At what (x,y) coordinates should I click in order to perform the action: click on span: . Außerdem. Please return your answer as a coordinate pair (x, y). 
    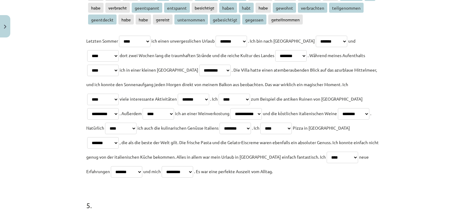
    Looking at the image, I should click on (131, 114).